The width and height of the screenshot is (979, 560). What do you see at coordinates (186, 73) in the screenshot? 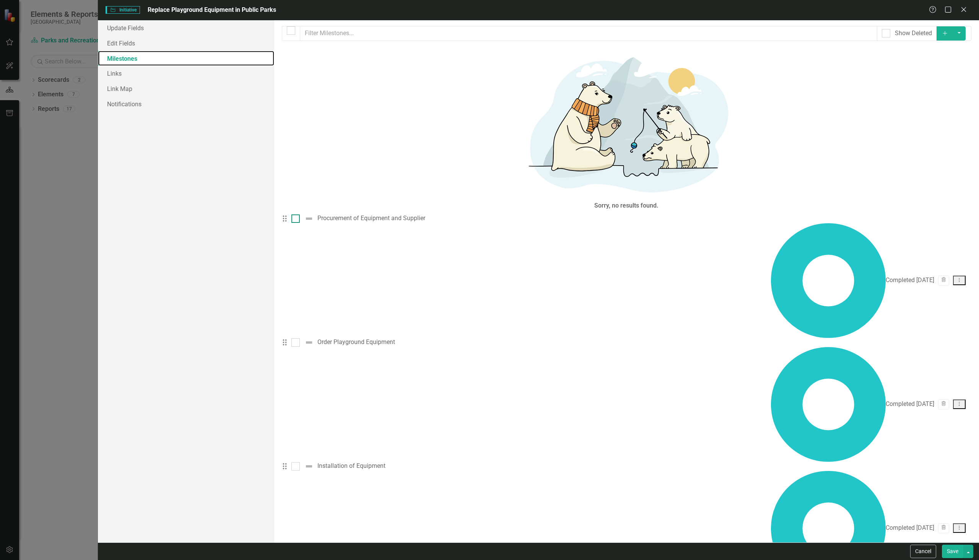
I see `a: Links` at bounding box center [186, 73].